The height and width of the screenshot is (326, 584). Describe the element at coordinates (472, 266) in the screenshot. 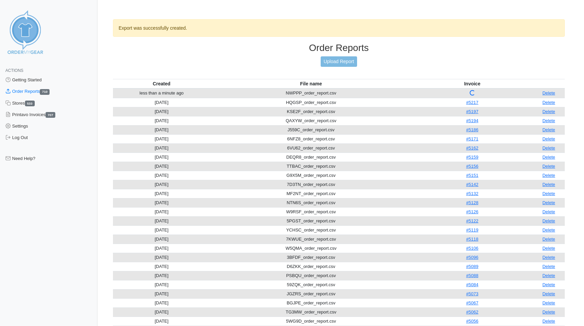

I see `a: #5089` at that location.